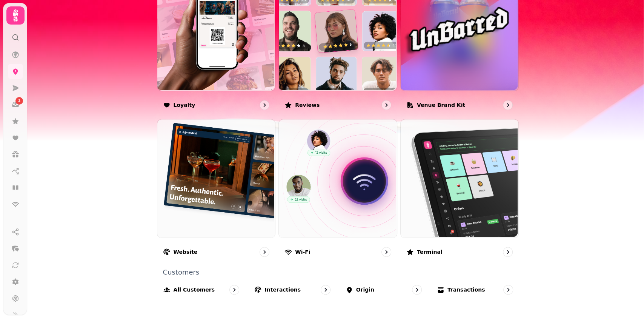  Describe the element at coordinates (201, 290) in the screenshot. I see `a: All customers` at that location.